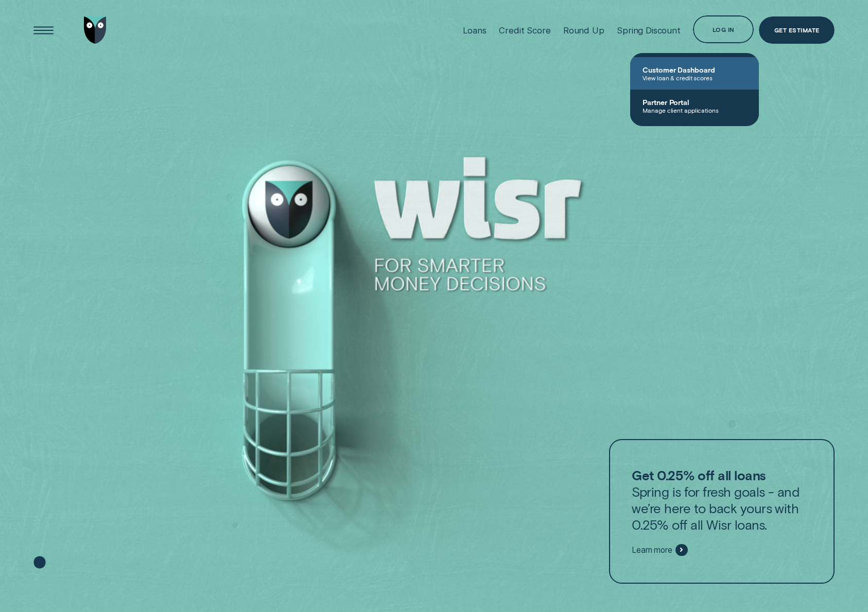 The image size is (868, 612). I want to click on div: Round Up, so click(584, 30).